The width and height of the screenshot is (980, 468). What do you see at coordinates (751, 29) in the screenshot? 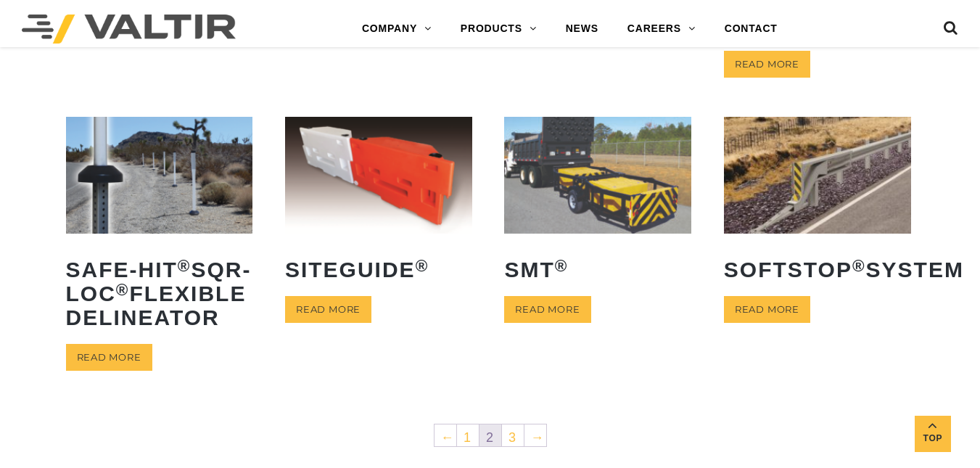
I see `a: CONTACT` at bounding box center [751, 29].